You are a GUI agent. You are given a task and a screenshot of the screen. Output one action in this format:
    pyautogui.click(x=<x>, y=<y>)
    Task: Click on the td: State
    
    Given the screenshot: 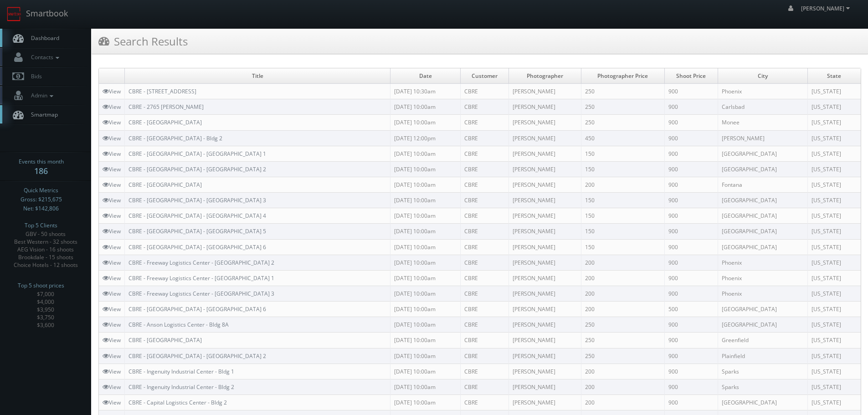 What is the action you would take?
    pyautogui.click(x=834, y=76)
    